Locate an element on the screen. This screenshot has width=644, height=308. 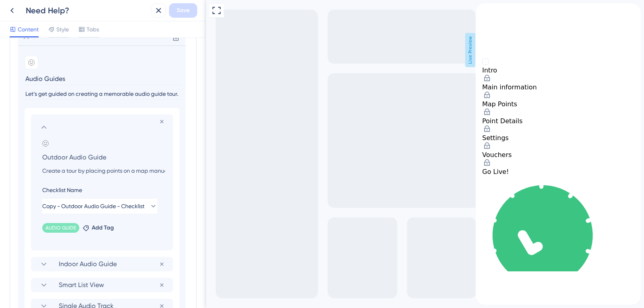
button: Add Tag is located at coordinates (98, 228).